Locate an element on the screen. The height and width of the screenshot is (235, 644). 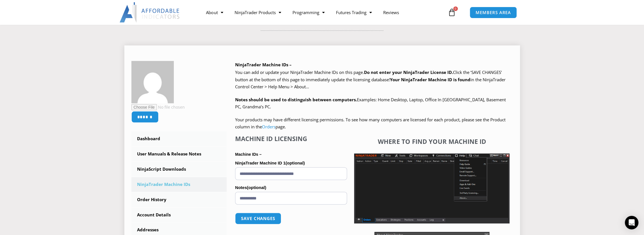
a: User Manuals & Release Notes is located at coordinates (179, 154).